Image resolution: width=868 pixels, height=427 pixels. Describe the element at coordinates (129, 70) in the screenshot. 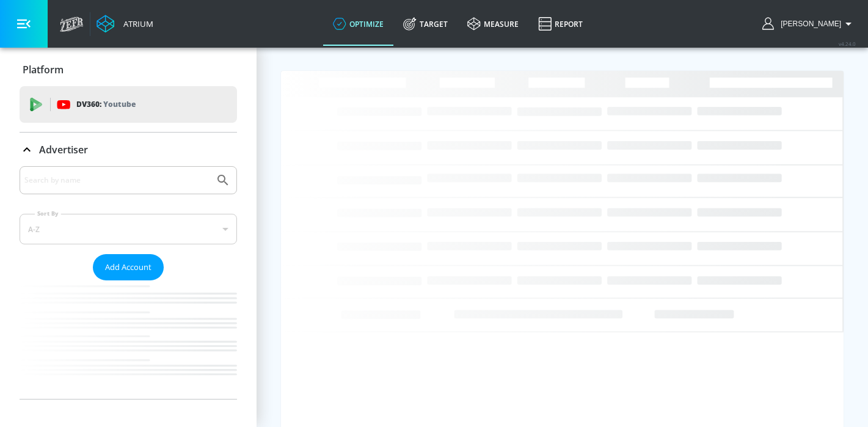

I see `div: Platform` at that location.